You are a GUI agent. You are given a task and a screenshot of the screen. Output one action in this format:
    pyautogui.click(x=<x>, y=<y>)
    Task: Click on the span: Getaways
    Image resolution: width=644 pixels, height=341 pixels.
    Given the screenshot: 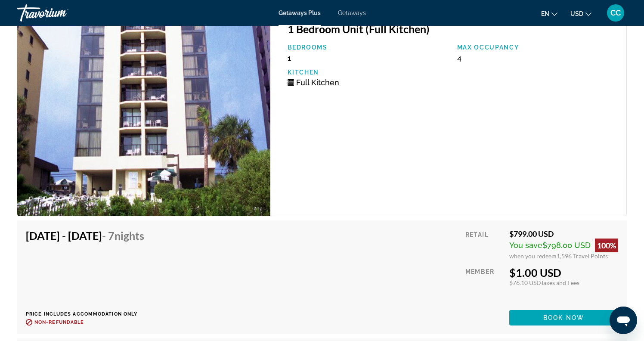 What is the action you would take?
    pyautogui.click(x=352, y=13)
    